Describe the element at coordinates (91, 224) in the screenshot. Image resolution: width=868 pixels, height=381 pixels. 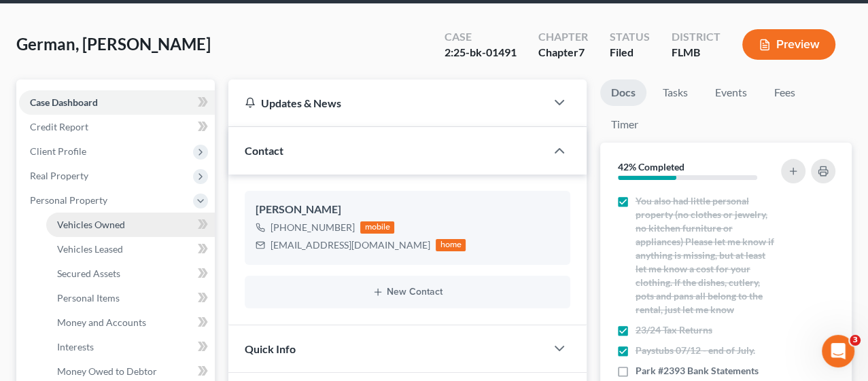
I see `span: Vehicles Owned` at that location.